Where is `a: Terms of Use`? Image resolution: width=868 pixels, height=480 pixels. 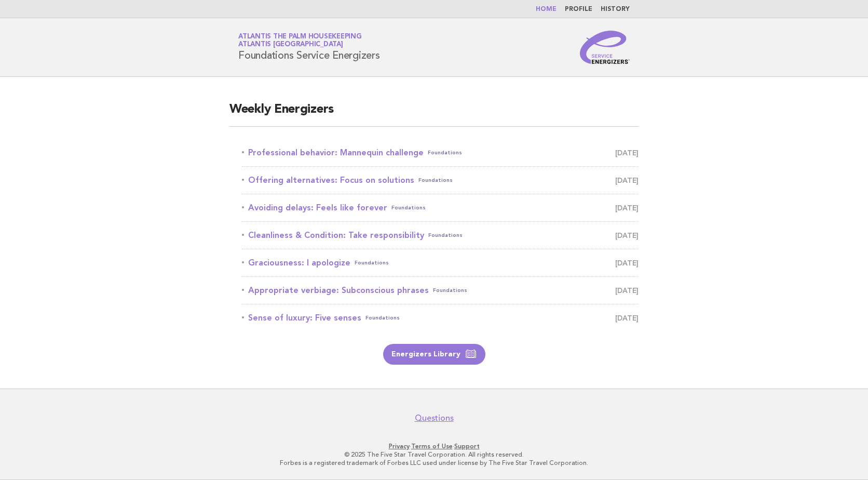
a: Terms of Use is located at coordinates (432, 446).